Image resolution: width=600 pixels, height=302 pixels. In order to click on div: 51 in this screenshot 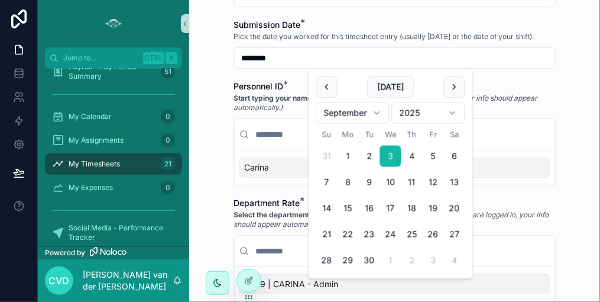, I will do `click(168, 72)`.